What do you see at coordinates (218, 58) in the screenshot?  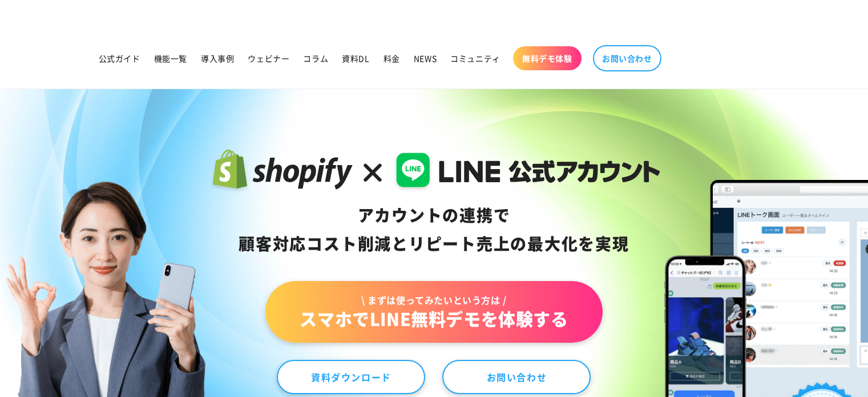 I see `span: 導入事例` at bounding box center [218, 58].